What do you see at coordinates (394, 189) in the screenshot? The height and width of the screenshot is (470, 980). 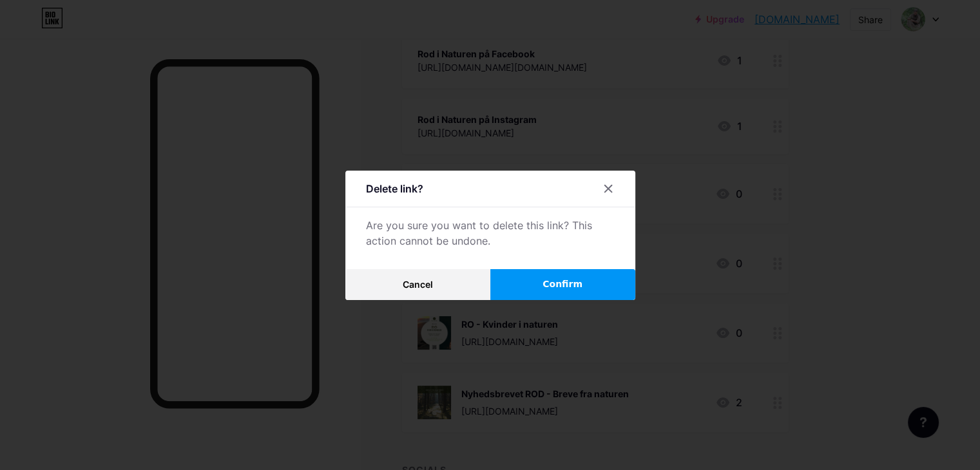 I see `div: Delete link?` at bounding box center [394, 189].